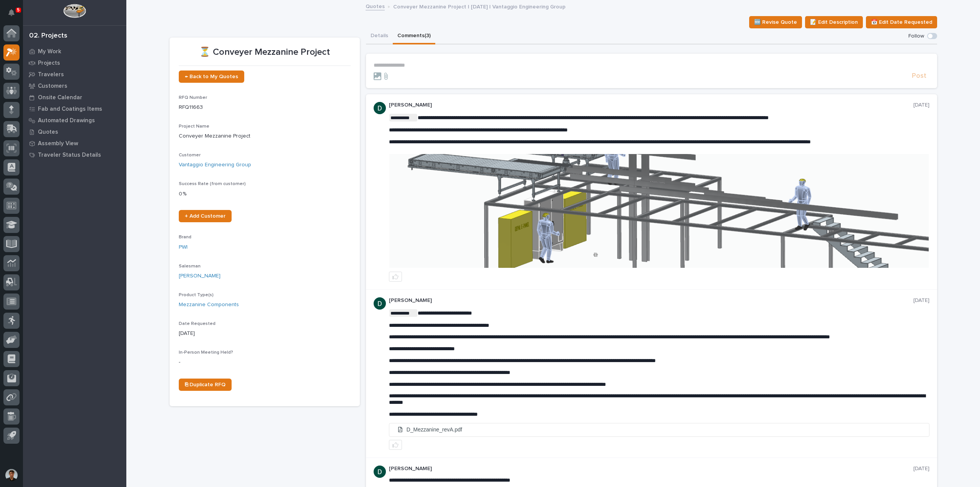 The width and height of the screenshot is (980, 487). What do you see at coordinates (215, 165) in the screenshot?
I see `a: Vantaggio Engineering Group` at bounding box center [215, 165].